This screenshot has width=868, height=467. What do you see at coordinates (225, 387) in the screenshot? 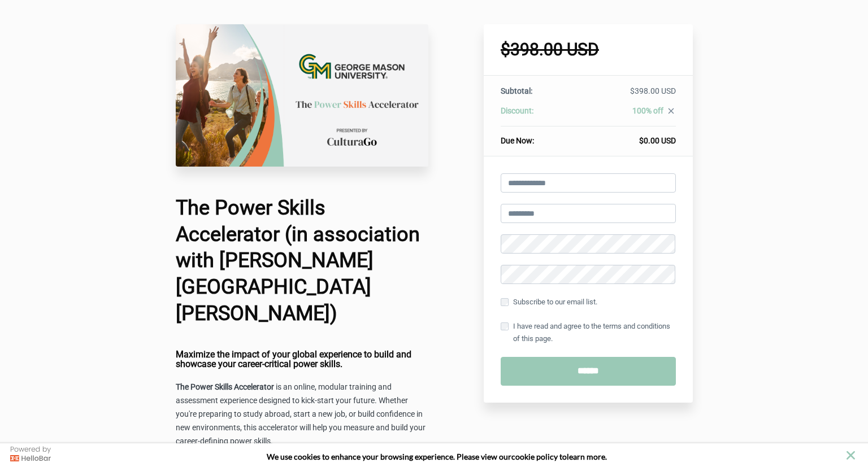
I see `strong: The Power Skills Accelerator` at bounding box center [225, 387].